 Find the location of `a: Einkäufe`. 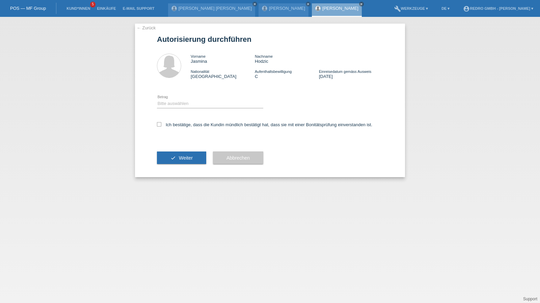

a: Einkäufe is located at coordinates (106, 8).